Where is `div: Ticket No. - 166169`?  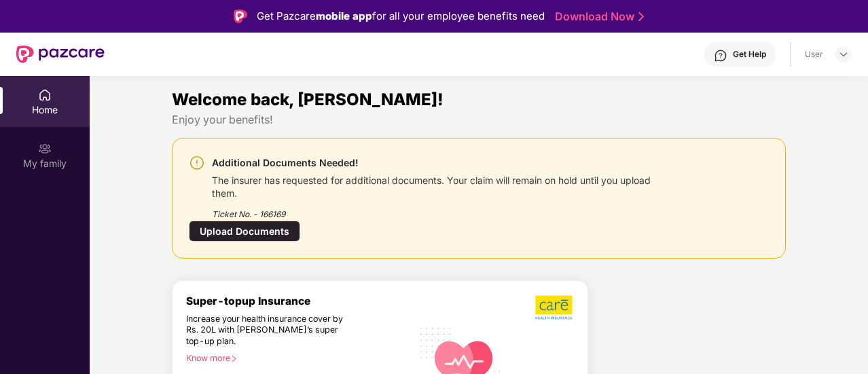 div: Ticket No. - 166169 is located at coordinates (442, 210).